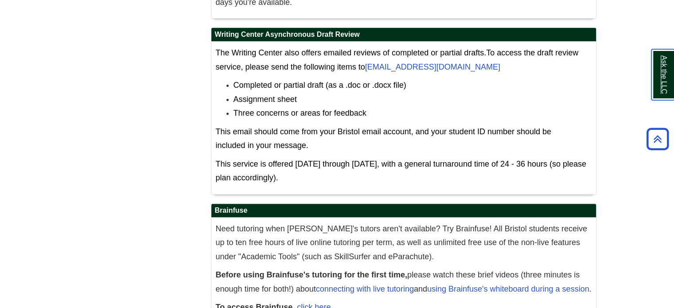 The width and height of the screenshot is (674, 308). What do you see at coordinates (404, 282) in the screenshot?
I see `span: please watch these brief videos (three minutes is enough time for both!) about and .` at bounding box center [404, 282].